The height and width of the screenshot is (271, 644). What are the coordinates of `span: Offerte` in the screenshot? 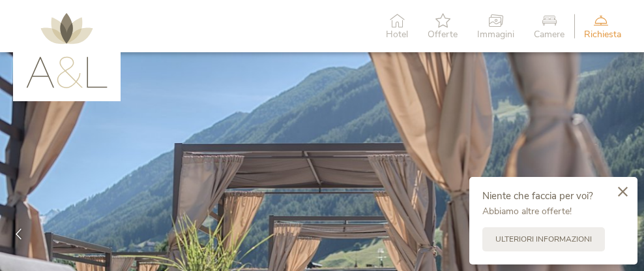 It's located at (443, 34).